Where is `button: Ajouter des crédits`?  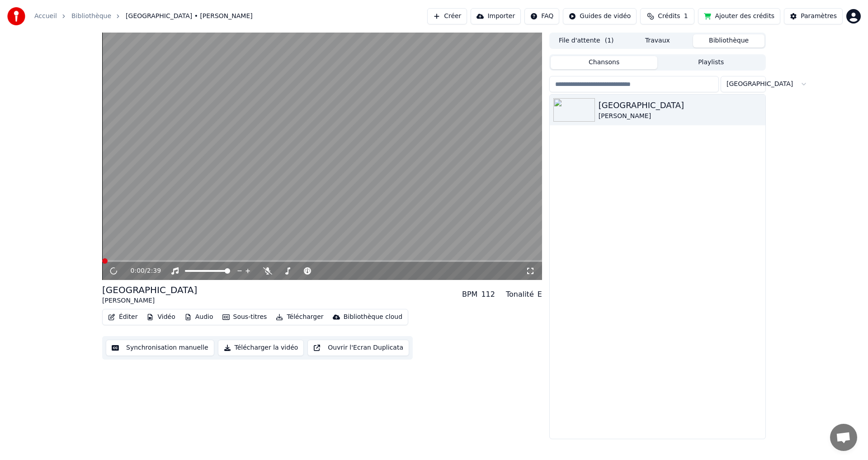 button: Ajouter des crédits is located at coordinates (739, 16).